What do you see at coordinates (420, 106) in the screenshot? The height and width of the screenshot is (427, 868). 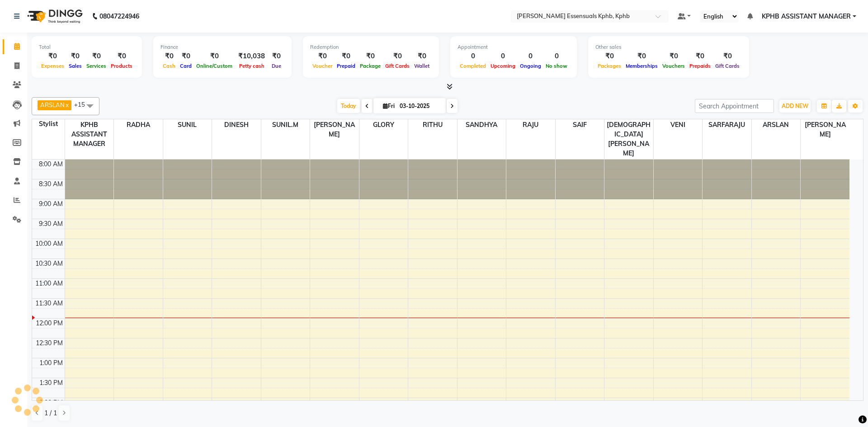 I see `input: 2025-10-03` at bounding box center [420, 106].